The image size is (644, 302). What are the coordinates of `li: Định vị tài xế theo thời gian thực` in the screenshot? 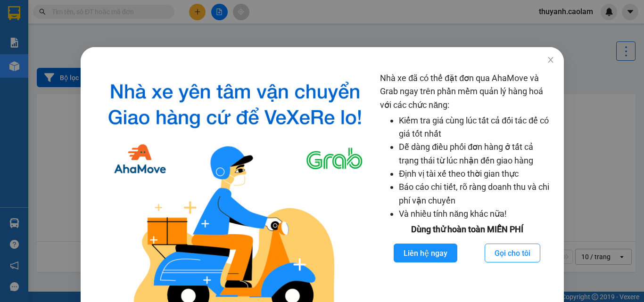 It's located at (476, 174).